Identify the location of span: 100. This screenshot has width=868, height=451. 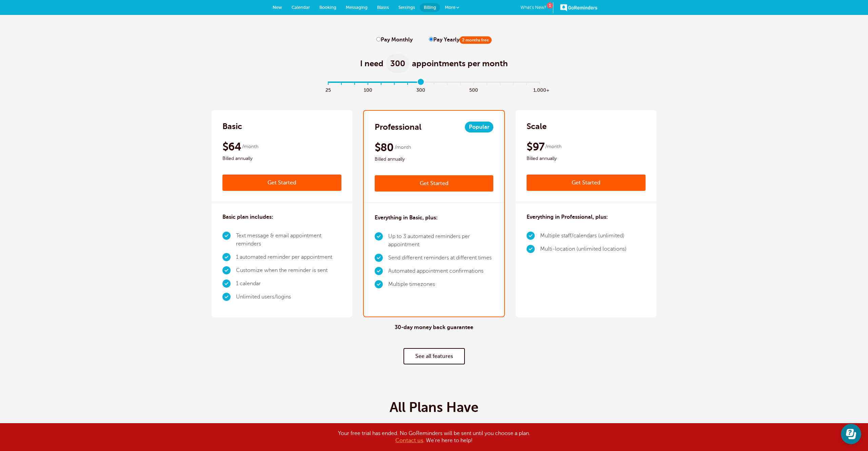
(368, 89).